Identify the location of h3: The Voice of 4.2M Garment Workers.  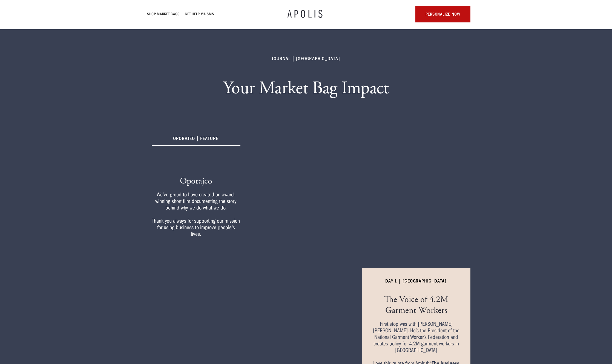
(416, 305).